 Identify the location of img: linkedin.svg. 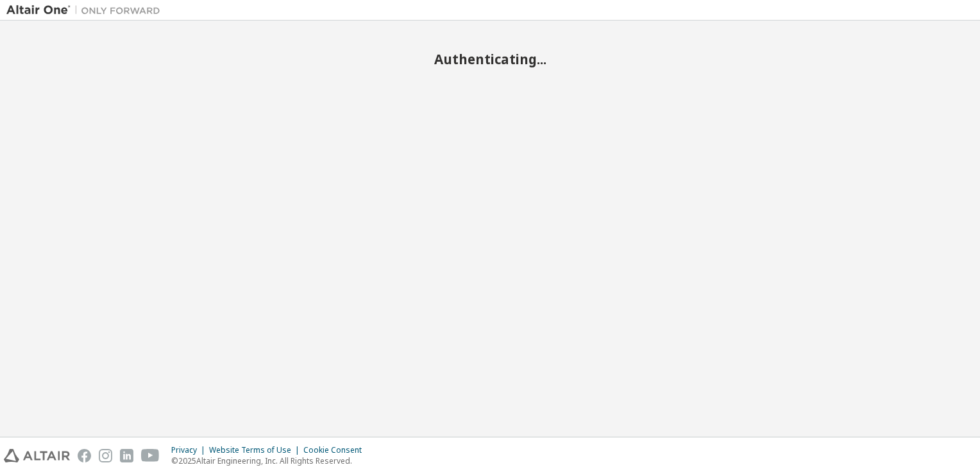
(126, 455).